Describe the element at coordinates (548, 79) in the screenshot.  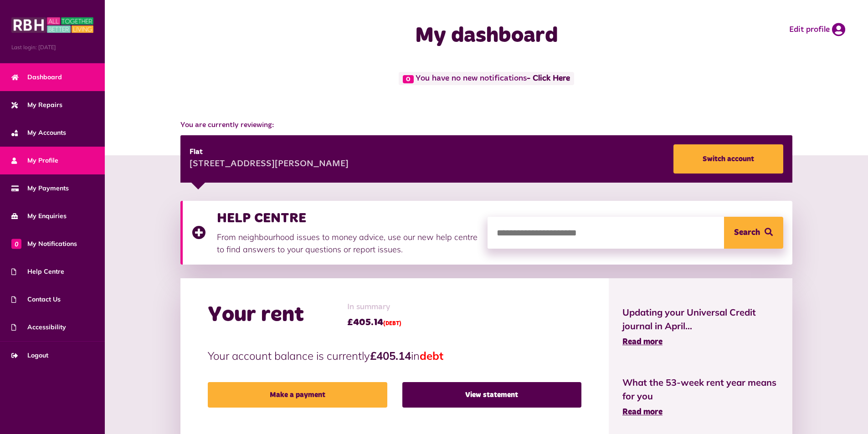
I see `a: - Click Here` at that location.